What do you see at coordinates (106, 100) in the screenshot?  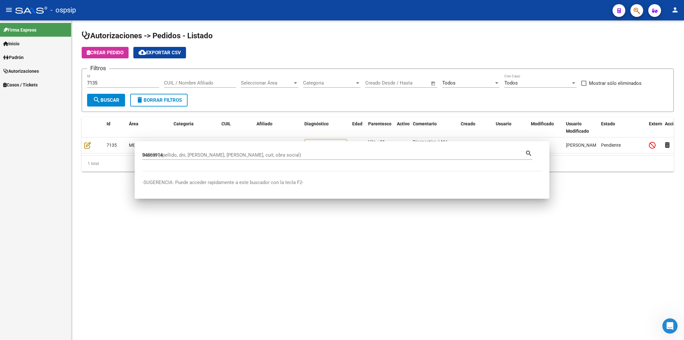 I see `span: Buscar` at bounding box center [106, 100].